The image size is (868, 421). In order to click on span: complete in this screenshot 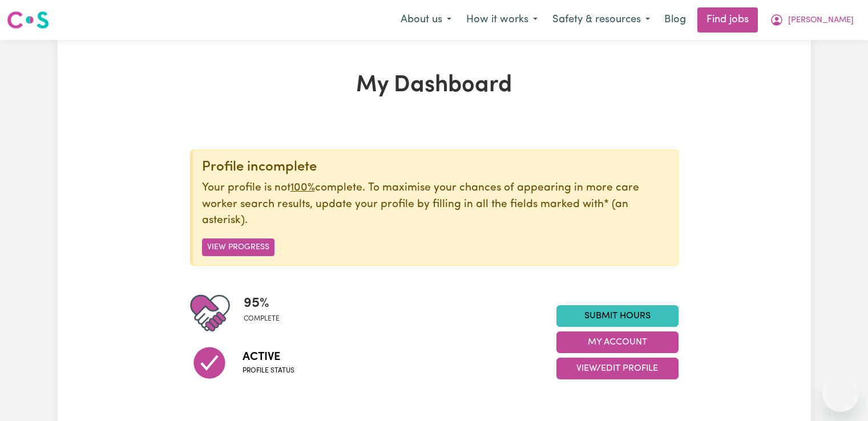, I will do `click(261, 319)`.